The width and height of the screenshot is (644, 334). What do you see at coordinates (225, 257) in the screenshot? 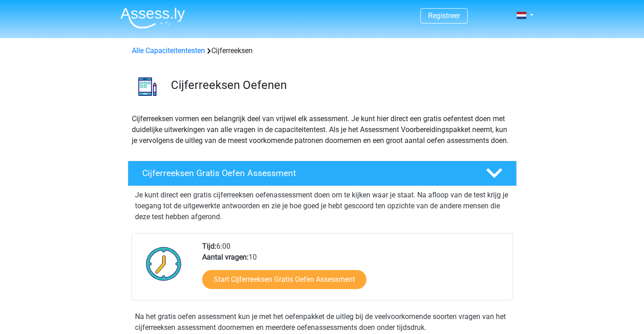
I see `b: Aantal vragen:` at bounding box center [225, 257].